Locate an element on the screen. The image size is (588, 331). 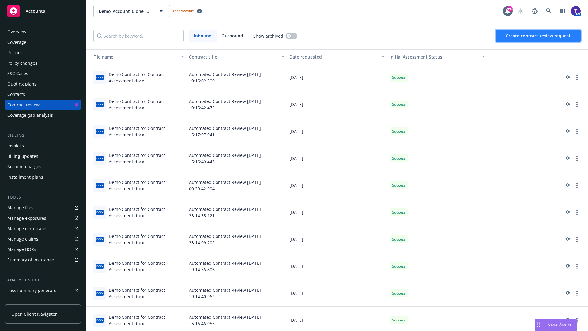
a: Account charges is located at coordinates (43, 167).